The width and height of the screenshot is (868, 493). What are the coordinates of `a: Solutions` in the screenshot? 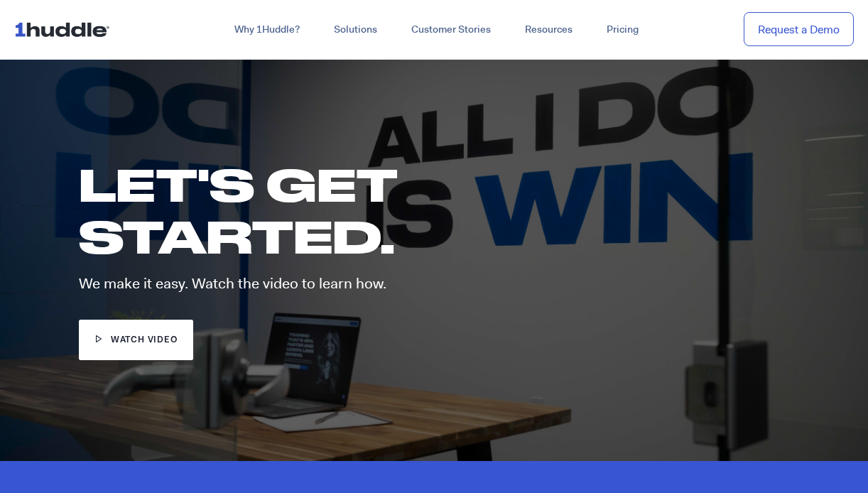 It's located at (355, 30).